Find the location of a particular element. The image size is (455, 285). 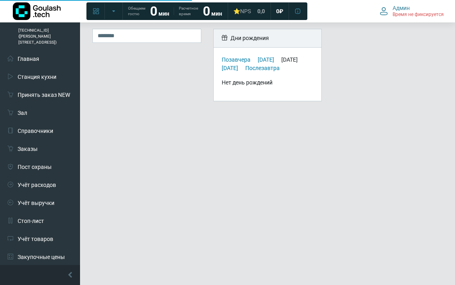

span: 0,0 is located at coordinates (261, 11).